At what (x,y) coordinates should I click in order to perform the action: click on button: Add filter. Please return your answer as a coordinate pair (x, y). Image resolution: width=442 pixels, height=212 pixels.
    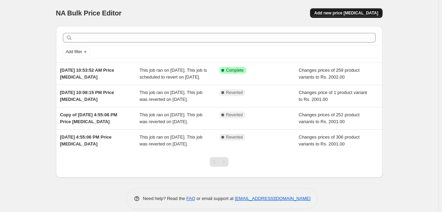
    Looking at the image, I should click on (77, 52).